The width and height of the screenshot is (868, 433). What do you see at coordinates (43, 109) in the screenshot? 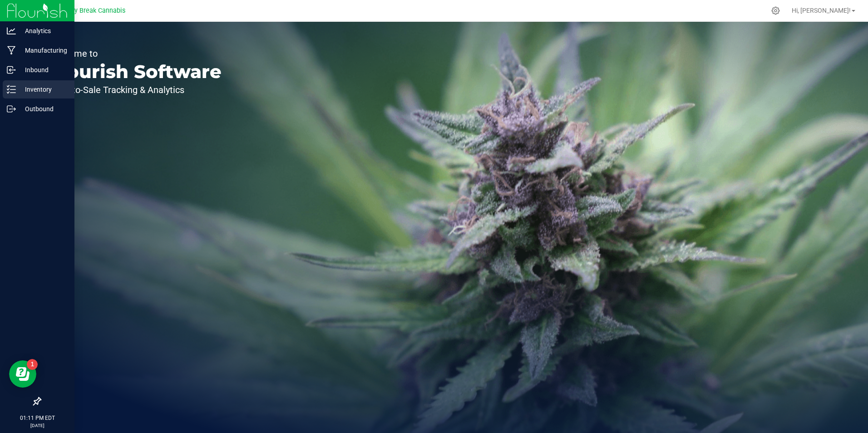
I see `p: Outbound` at bounding box center [43, 109].